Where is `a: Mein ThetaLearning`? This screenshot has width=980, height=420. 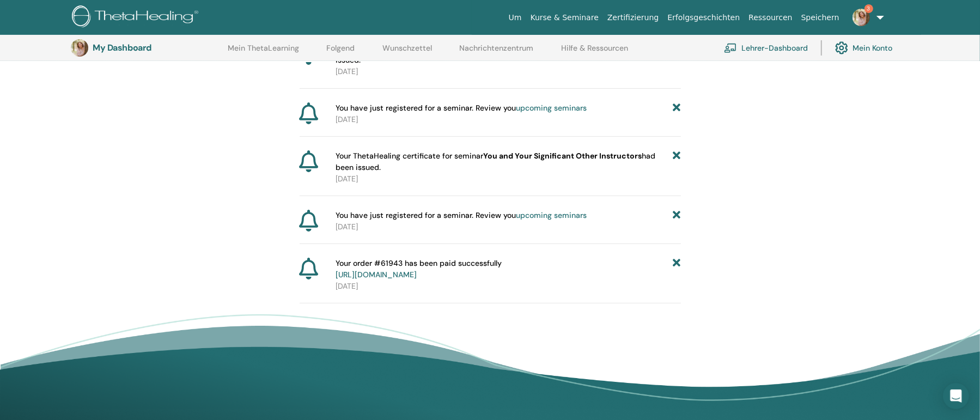 a: Mein ThetaLearning is located at coordinates (263, 52).